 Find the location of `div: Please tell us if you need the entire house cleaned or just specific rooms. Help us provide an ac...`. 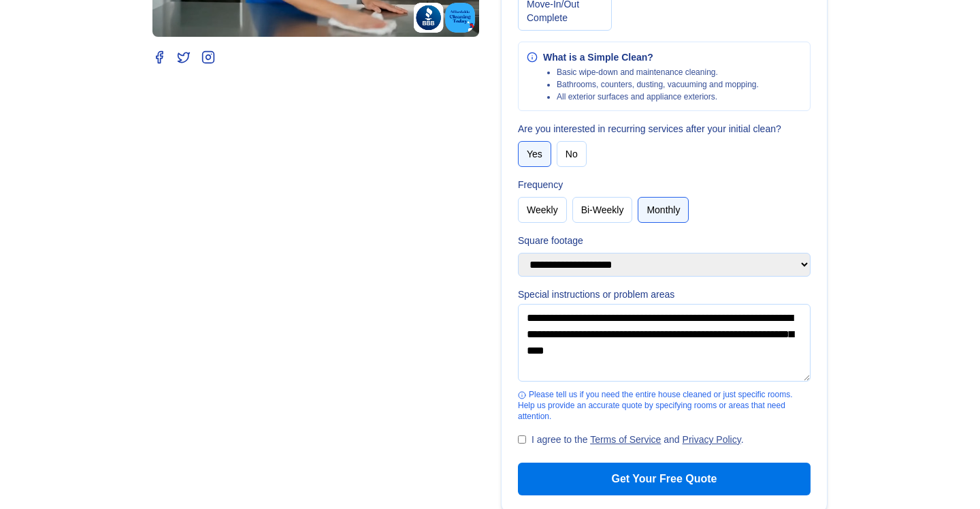

div: Please tell us if you need the entire house cleaned or just specific rooms. Help us provide an ac... is located at coordinates (665, 405).